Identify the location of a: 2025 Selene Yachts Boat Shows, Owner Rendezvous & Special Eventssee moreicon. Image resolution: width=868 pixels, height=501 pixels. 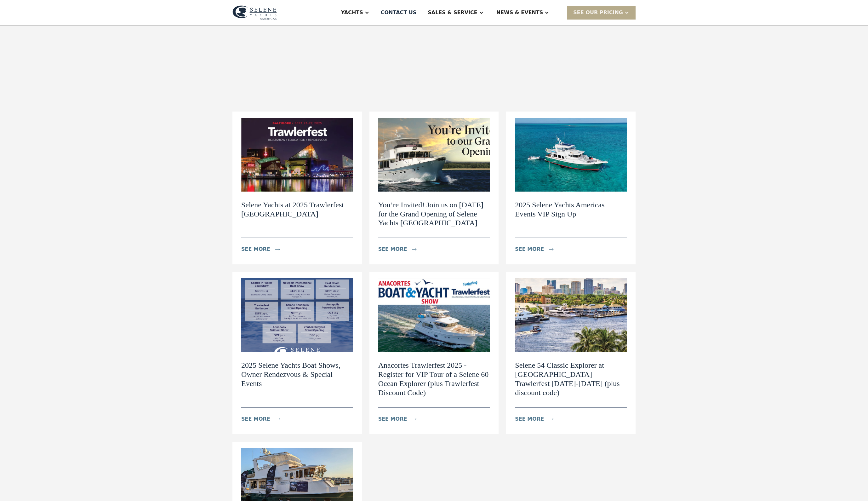
(297, 353).